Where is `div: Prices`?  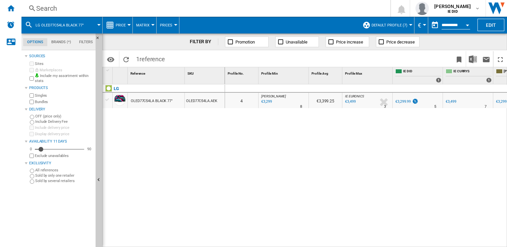
div: Prices is located at coordinates (168, 25).